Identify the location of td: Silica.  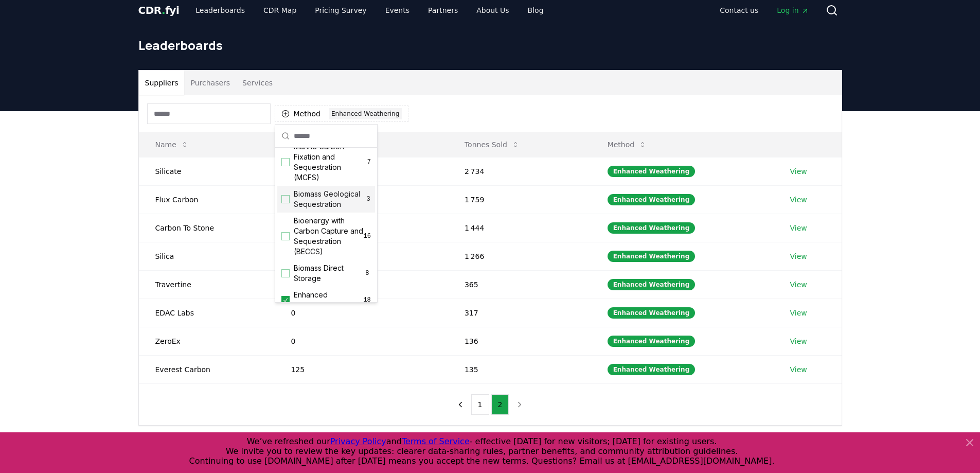
(207, 256).